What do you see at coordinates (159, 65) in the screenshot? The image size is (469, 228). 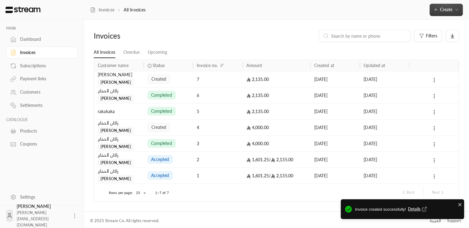 I see `span: Status` at bounding box center [159, 65].